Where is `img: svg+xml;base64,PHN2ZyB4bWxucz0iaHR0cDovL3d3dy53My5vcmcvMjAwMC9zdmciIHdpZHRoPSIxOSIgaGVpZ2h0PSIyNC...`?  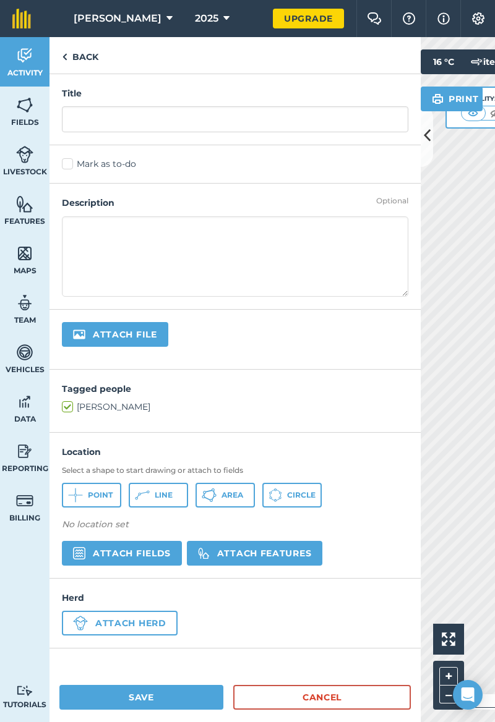 img: svg+xml;base64,PHN2ZyB4bWxucz0iaHR0cDovL3d3dy53My5vcmcvMjAwMC9zdmciIHdpZHRoPSIxOSIgaGVpZ2h0PSIyNC... is located at coordinates (437, 99).